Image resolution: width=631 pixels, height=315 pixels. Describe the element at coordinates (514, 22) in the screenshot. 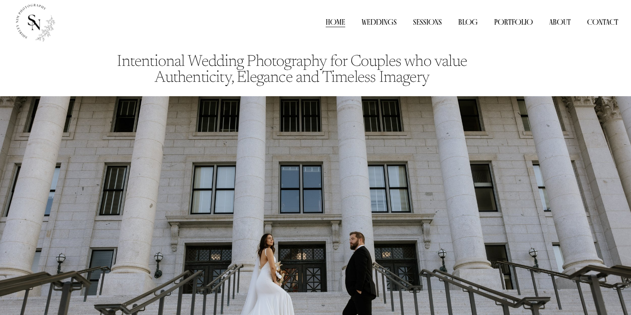

I see `a: folder dropdown` at that location.